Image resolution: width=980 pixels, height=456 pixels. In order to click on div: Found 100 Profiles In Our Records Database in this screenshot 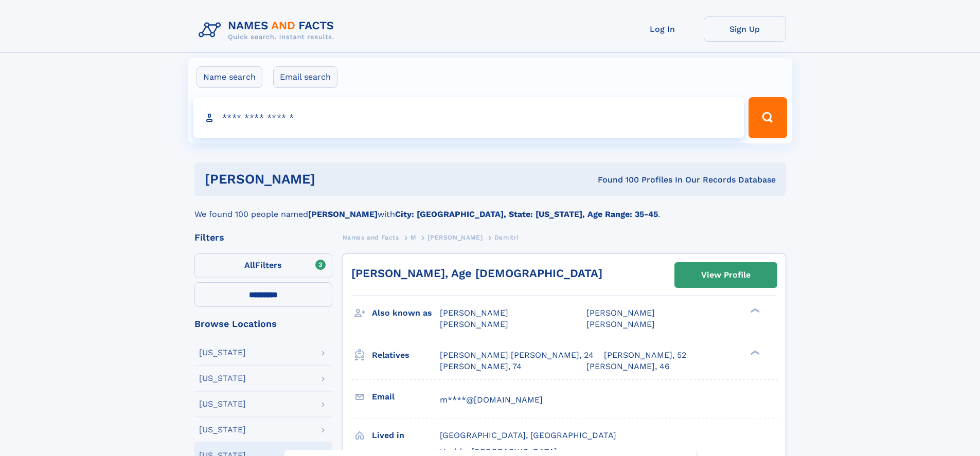, I will do `click(616, 180)`.